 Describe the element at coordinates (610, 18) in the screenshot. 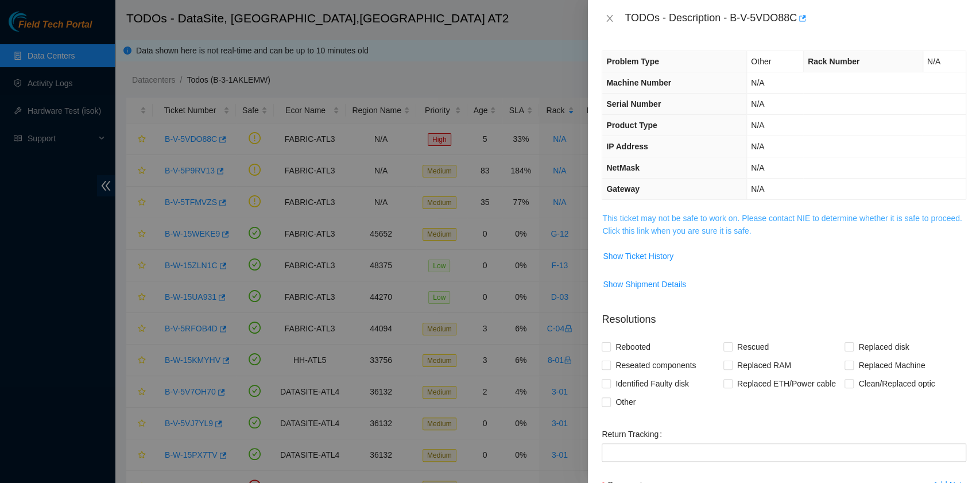

I see `button: Close` at that location.